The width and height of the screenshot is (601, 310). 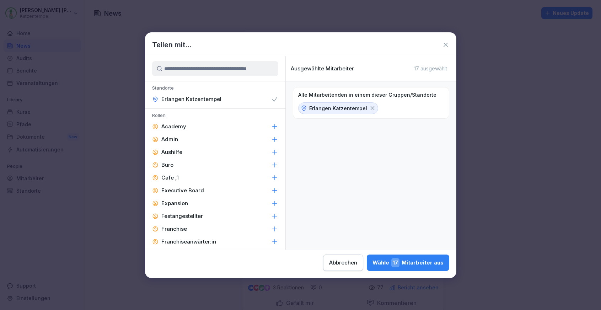 What do you see at coordinates (367, 95) in the screenshot?
I see `p: Alle Mitarbeitenden in einem dieser Gruppen/Standorte` at bounding box center [367, 95].